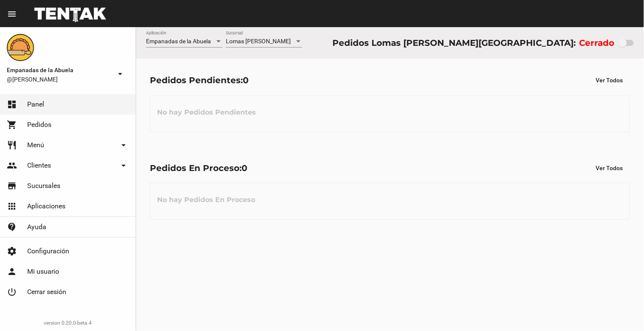 The image size is (644, 331). I want to click on span: Clientes, so click(39, 166).